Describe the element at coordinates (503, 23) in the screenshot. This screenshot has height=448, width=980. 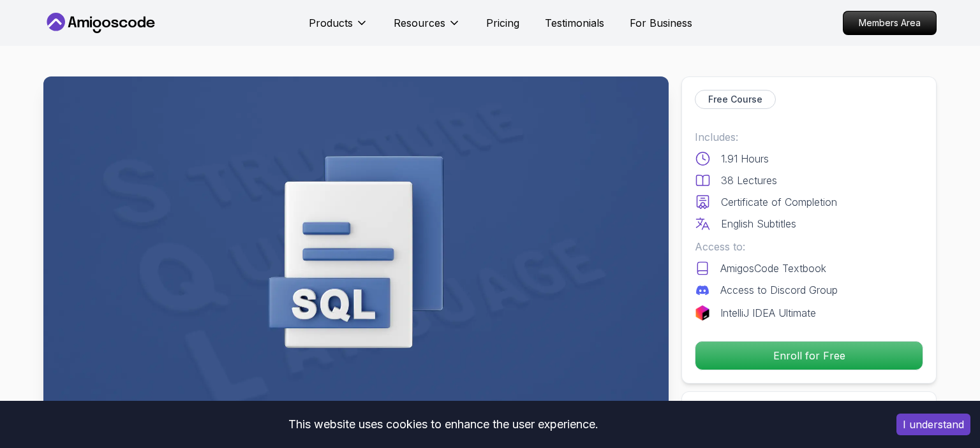
I see `p: Pricing` at that location.